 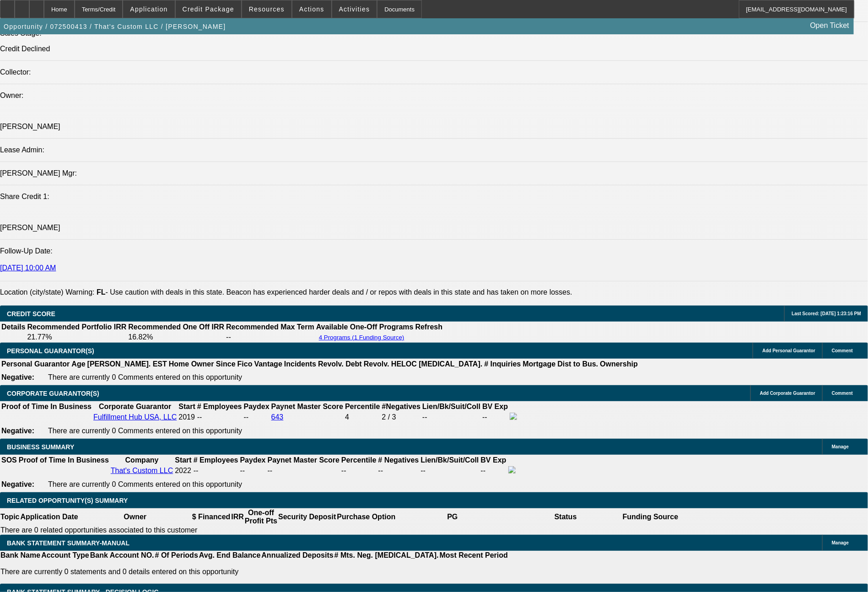 I want to click on b: Incidents, so click(x=300, y=364).